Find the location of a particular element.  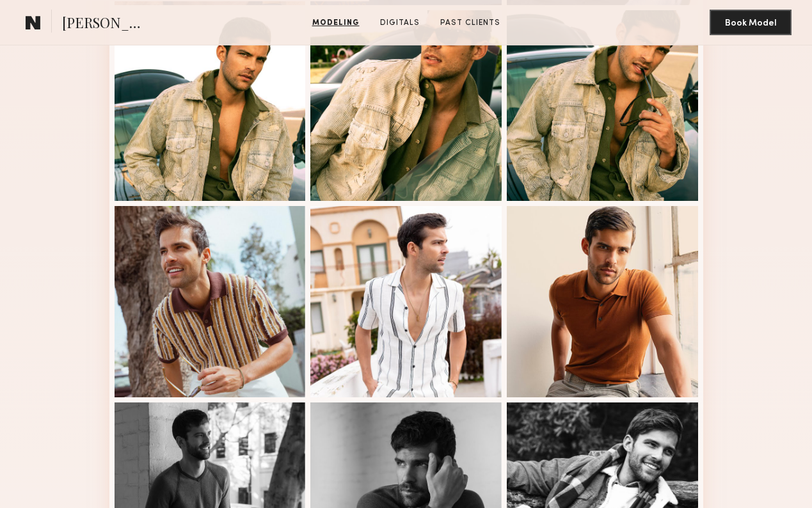

a: Digitals is located at coordinates (400, 23).